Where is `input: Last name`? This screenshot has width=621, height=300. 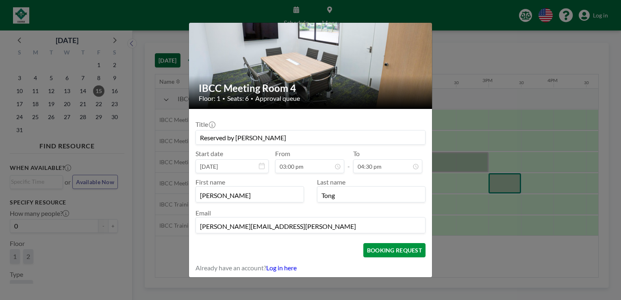
input: Last name is located at coordinates (371, 195).